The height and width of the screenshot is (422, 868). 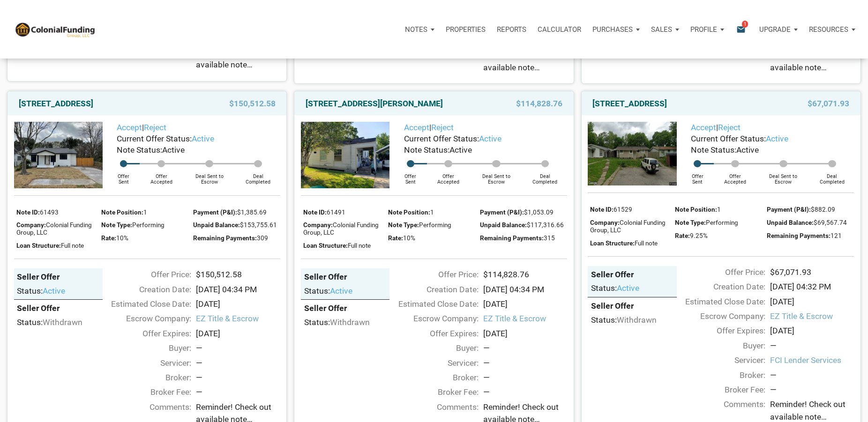 I want to click on span: Full note, so click(x=646, y=243).